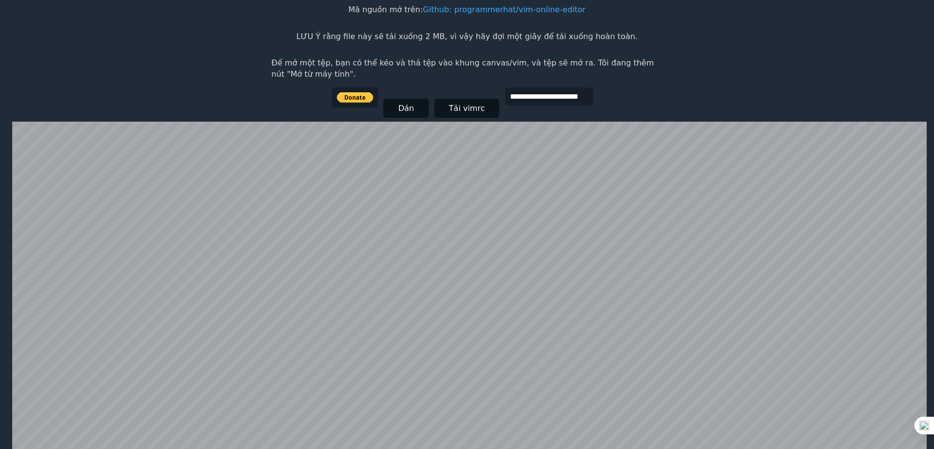 Image resolution: width=934 pixels, height=449 pixels. Describe the element at coordinates (504, 9) in the screenshot. I see `a: Github: programmerhat/vim-online-editor` at that location.